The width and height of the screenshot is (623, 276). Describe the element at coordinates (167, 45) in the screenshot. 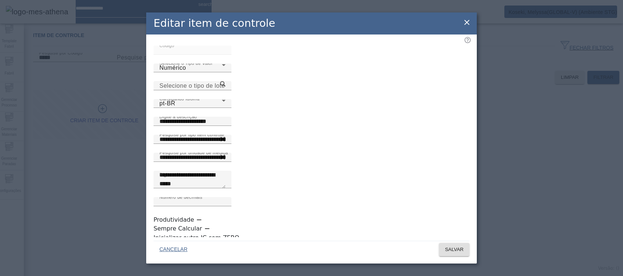

I see `mat-label: Código` at that location.